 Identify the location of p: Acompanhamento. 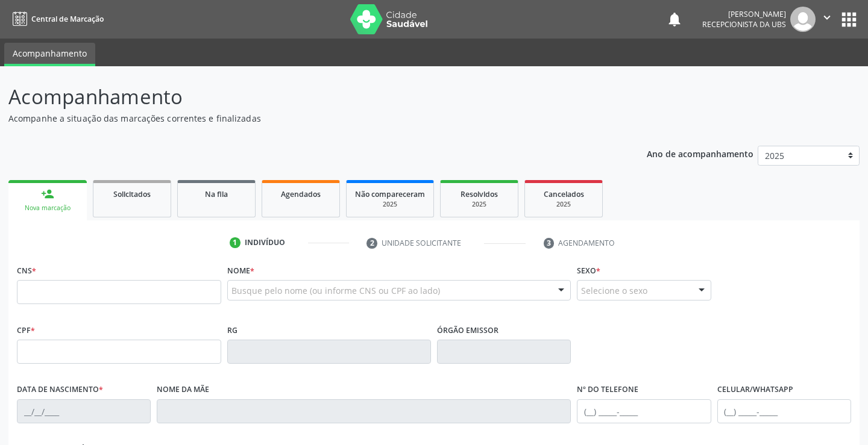
(306, 97).